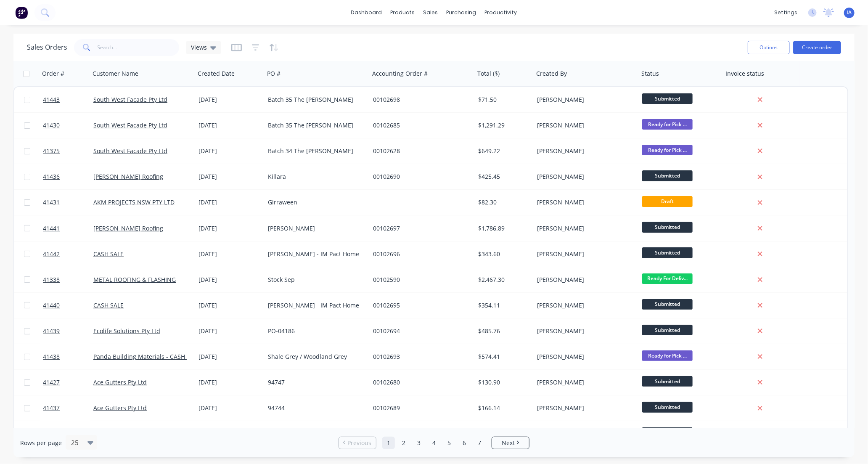 This screenshot has width=868, height=464. I want to click on div: 00102698, so click(420, 100).